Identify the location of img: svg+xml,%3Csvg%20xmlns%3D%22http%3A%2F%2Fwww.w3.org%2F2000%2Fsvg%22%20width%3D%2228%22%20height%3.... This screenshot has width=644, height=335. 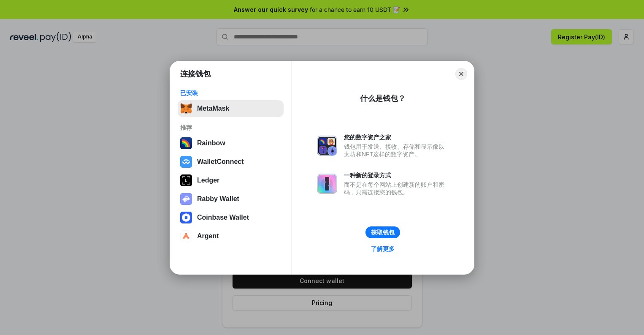
(186, 180).